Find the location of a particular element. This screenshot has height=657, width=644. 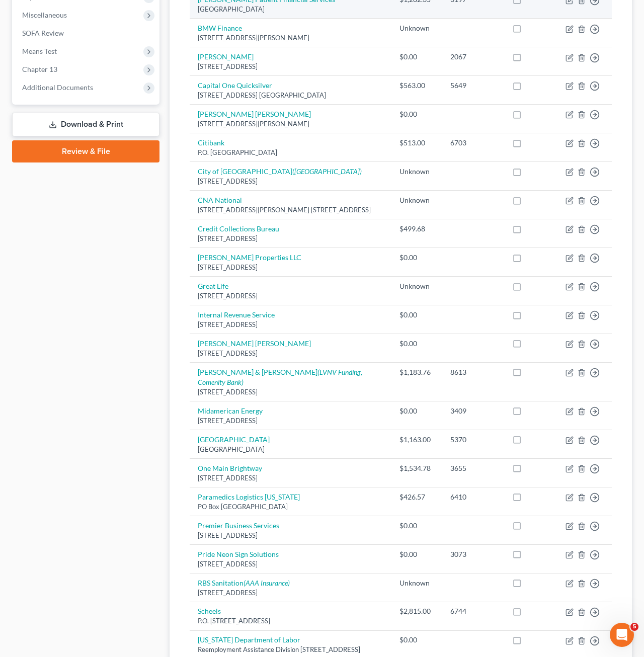

div: 6410 is located at coordinates (473, 497).